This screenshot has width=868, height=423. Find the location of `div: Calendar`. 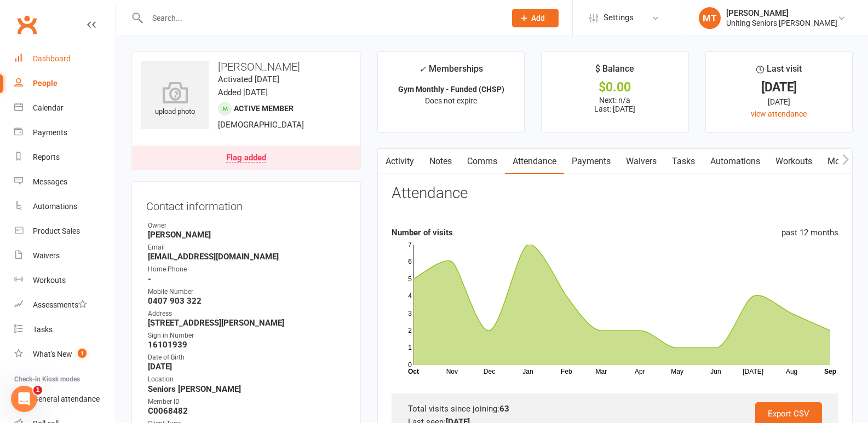

div: Calendar is located at coordinates (48, 108).